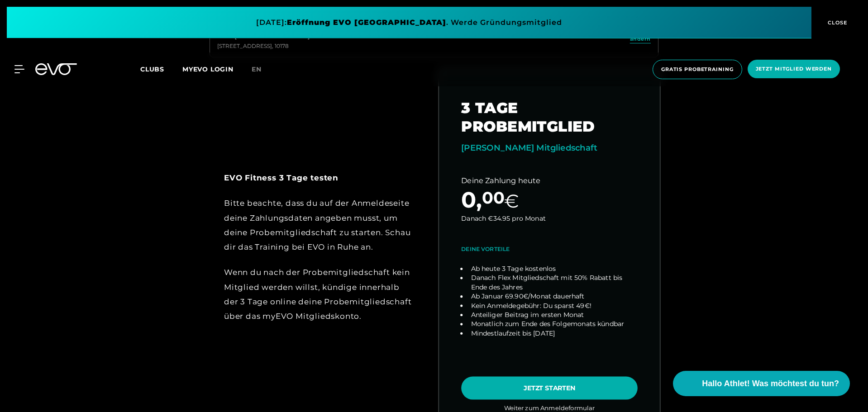  Describe the element at coordinates (836, 23) in the screenshot. I see `button: CLOSE` at that location.